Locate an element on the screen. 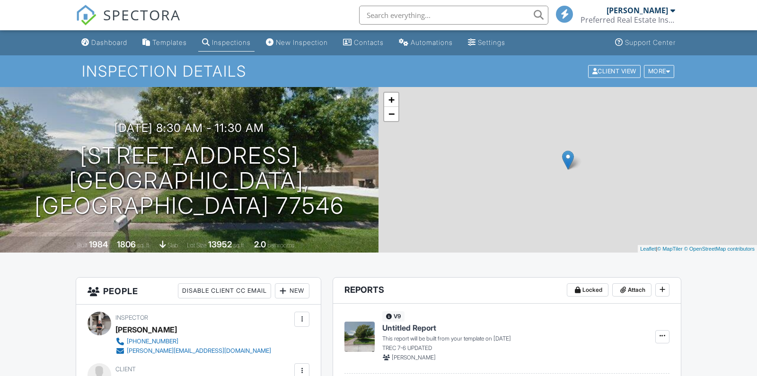 The image size is (757, 376). div: Templates is located at coordinates (169, 42).